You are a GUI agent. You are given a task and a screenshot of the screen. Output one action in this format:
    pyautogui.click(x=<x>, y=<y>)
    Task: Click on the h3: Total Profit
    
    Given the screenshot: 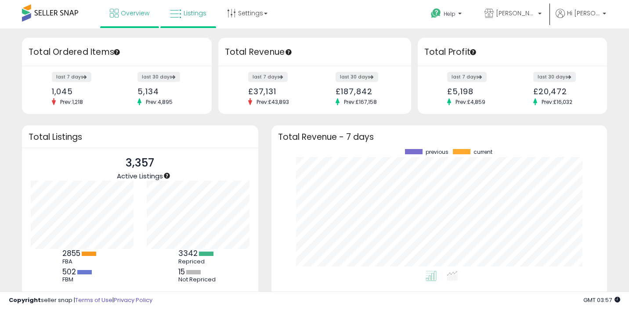 What is the action you would take?
    pyautogui.click(x=512, y=52)
    